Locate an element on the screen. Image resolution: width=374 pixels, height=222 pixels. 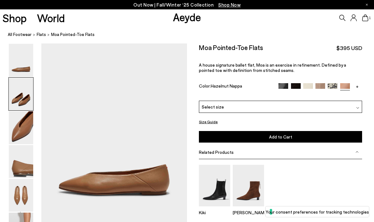
button: Size Guide is located at coordinates (208, 122).